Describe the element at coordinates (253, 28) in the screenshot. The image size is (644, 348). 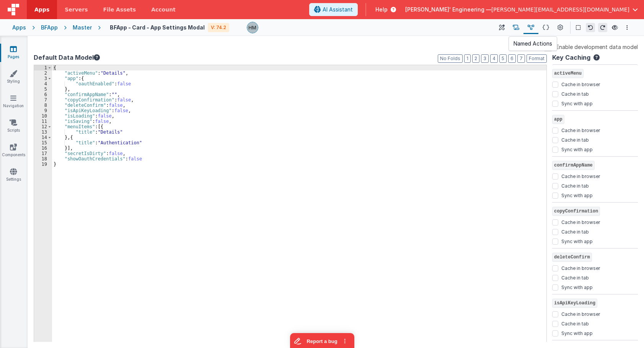
I see `img: 1b65a3e5e498230d1b9478315fee565b` at that location.